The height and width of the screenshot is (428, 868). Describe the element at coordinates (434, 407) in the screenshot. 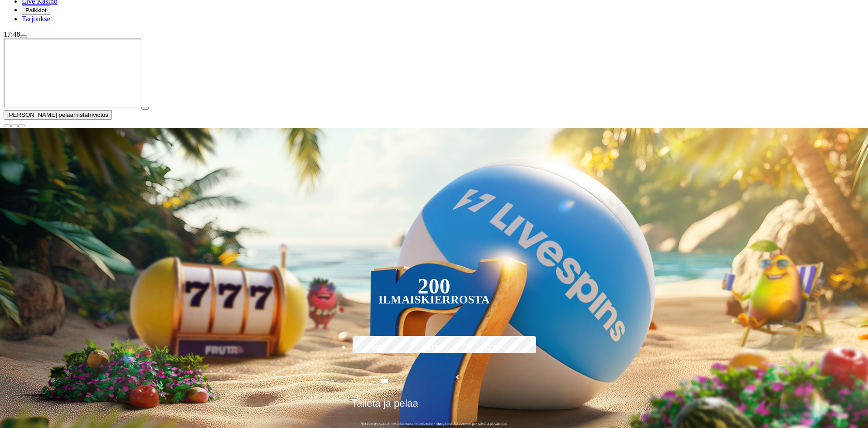

I see `button: Talleta ja pelaa` at that location.